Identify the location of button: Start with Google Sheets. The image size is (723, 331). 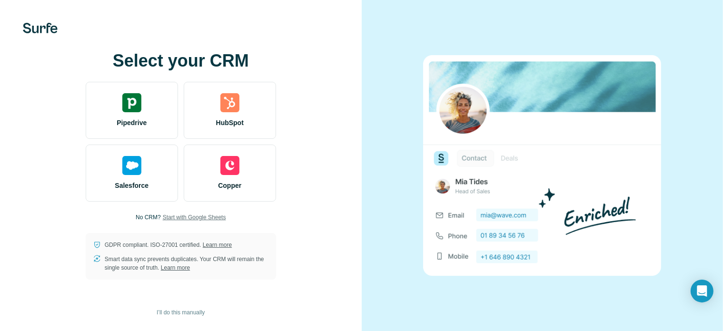
(194, 218).